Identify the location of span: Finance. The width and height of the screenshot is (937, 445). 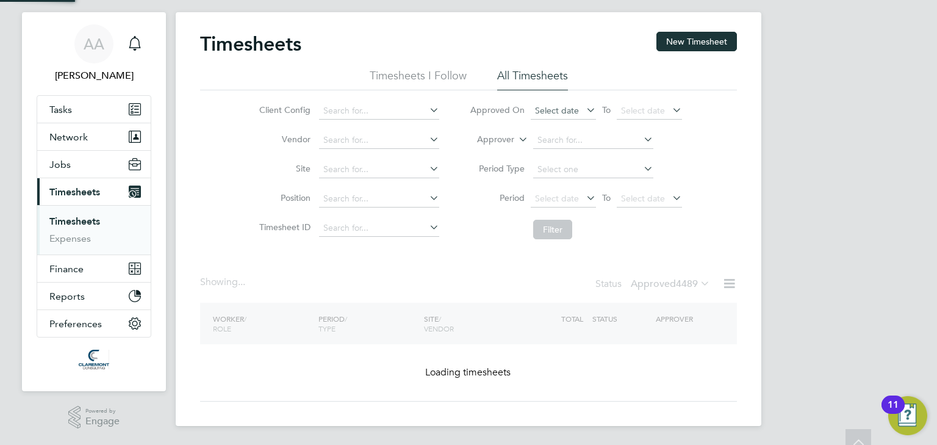
(66, 268).